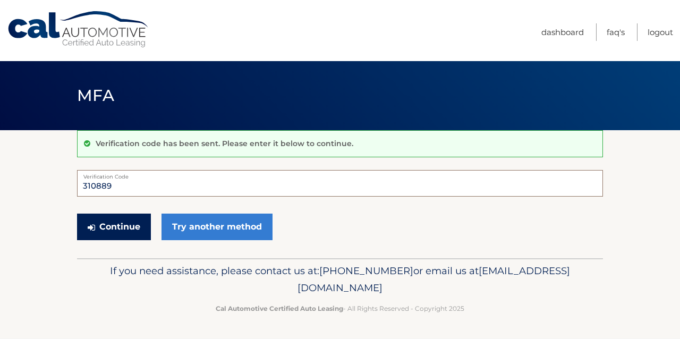  I want to click on a: FAQ's, so click(616, 32).